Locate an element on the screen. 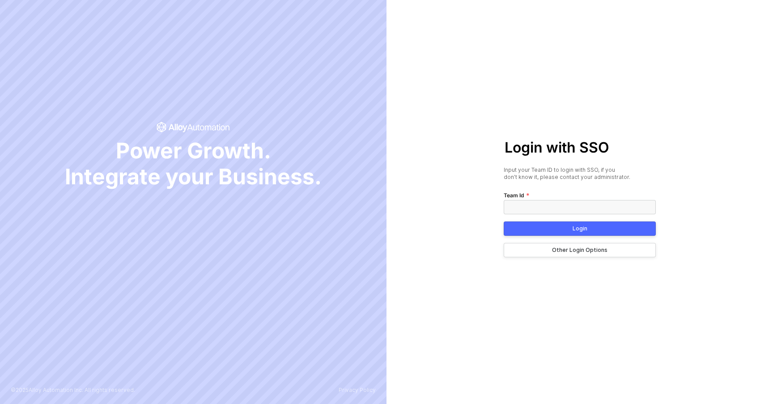  div: Input your Team ID to login with SSO, if you don’t know it, please contact your administrator. is located at coordinates (580, 174).